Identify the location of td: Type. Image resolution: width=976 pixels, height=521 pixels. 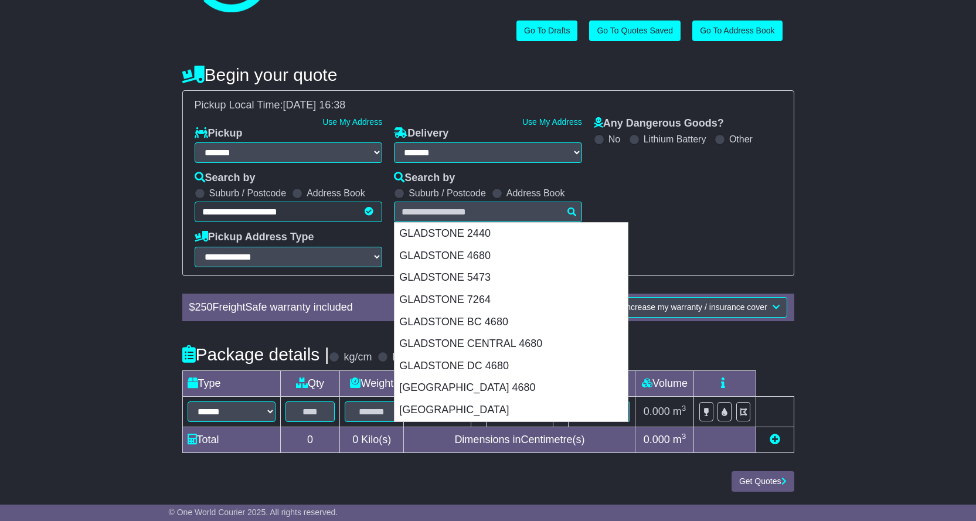
(231, 383).